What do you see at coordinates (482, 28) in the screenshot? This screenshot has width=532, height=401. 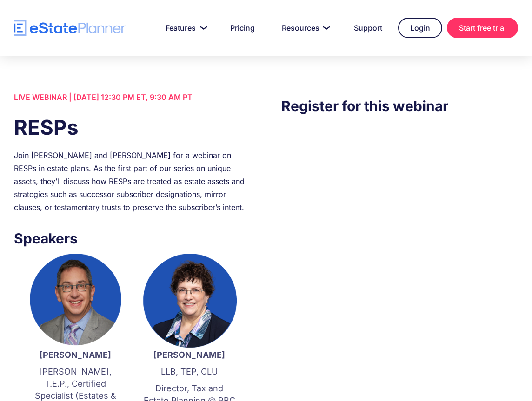 I see `a: Start free trial` at bounding box center [482, 28].